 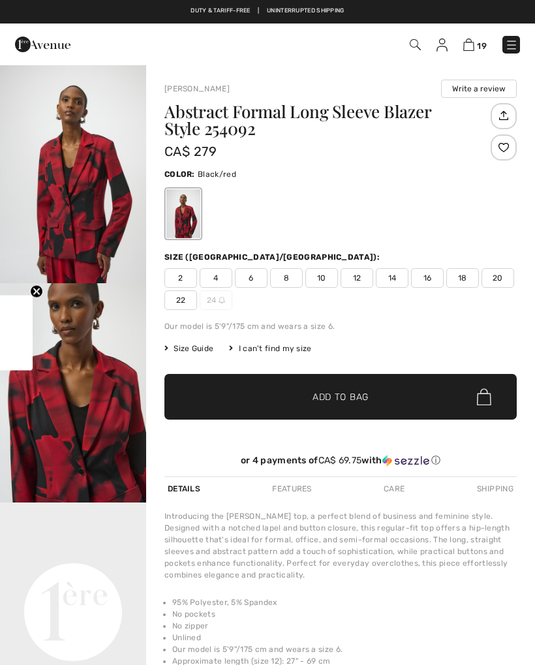 I want to click on a: 1ère Avenue, so click(x=42, y=43).